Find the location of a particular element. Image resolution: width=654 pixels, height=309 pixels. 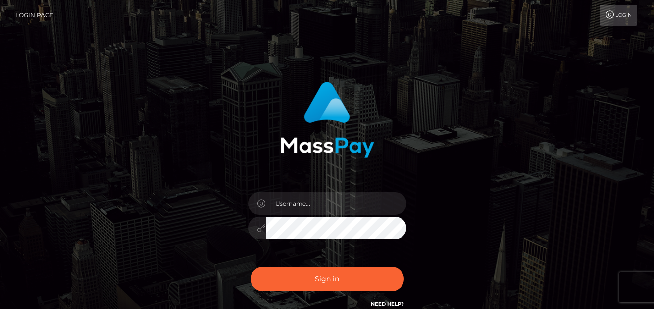

a: Login Page is located at coordinates (34, 15).